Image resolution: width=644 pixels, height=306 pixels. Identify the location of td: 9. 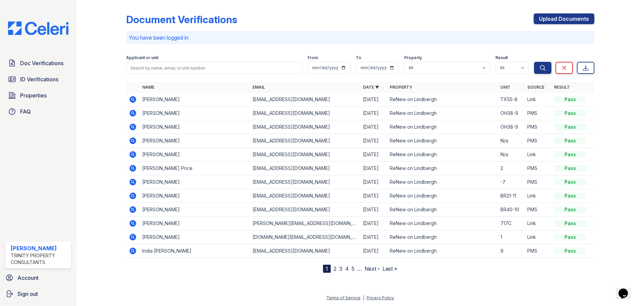
(511, 251).